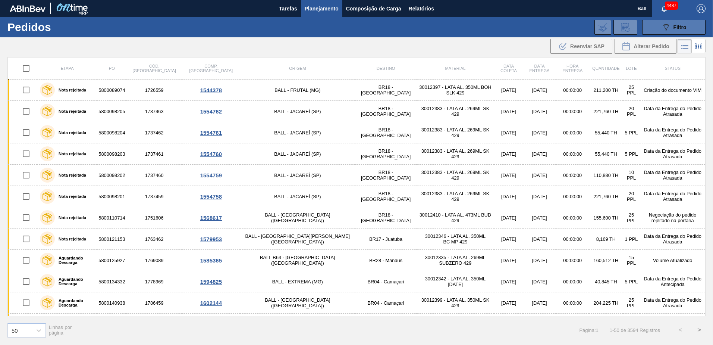 The width and height of the screenshot is (713, 345). What do you see at coordinates (672, 260) in the screenshot?
I see `td: Volume Atualizado` at bounding box center [672, 260].